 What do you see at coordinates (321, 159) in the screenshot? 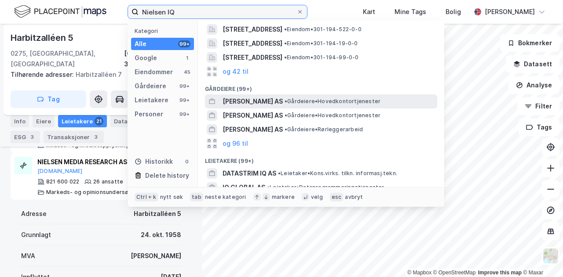
I see `div: Leietakere (99+)` at bounding box center [321, 159].